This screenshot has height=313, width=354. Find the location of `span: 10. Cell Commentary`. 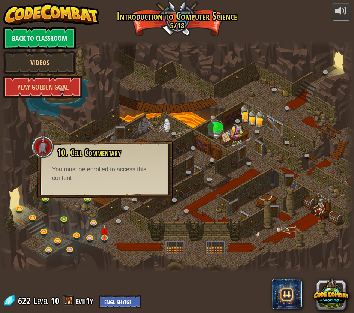

span: 10. Cell Commentary is located at coordinates (89, 153).